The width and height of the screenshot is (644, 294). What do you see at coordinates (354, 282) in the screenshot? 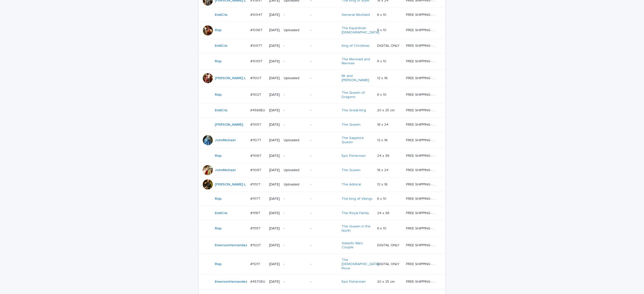
I see `a: Epic Fisherman` at bounding box center [354, 282].